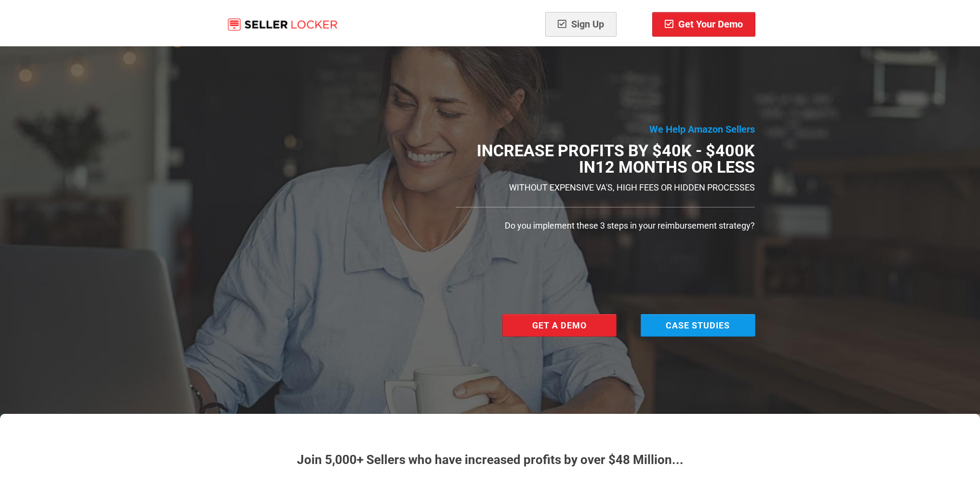 The width and height of the screenshot is (980, 478). I want to click on a: Get a Demo, so click(560, 325).